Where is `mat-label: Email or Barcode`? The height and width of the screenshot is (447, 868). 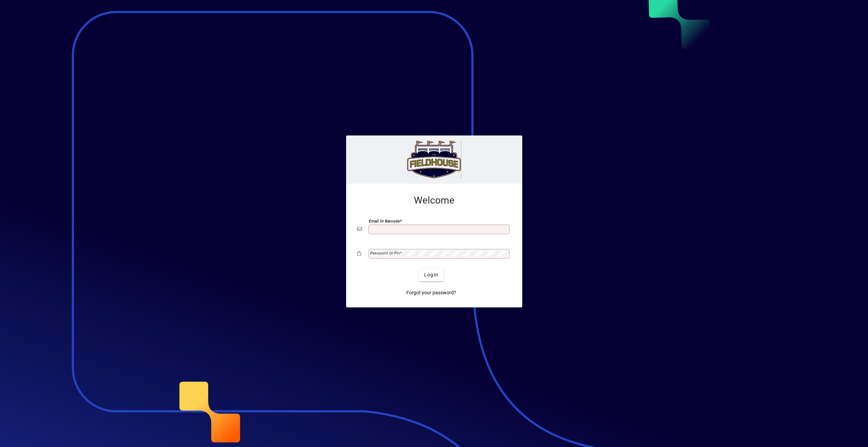
mat-label: Email or Barcode is located at coordinates (384, 220).